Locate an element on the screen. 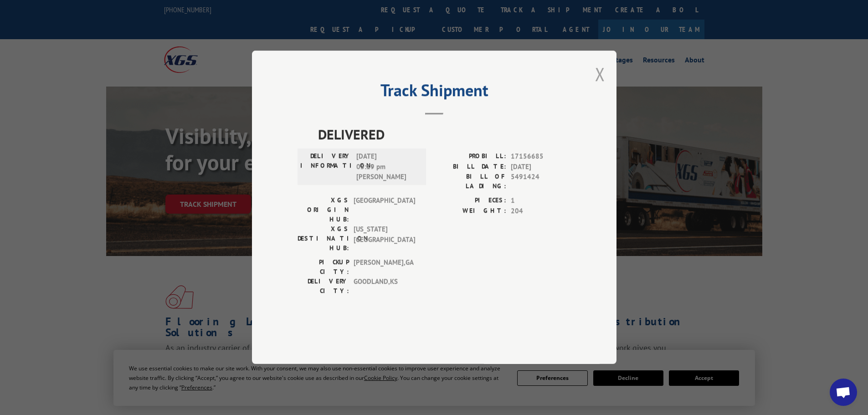 The width and height of the screenshot is (868, 415). label: BILL DATE: is located at coordinates (471, 167).